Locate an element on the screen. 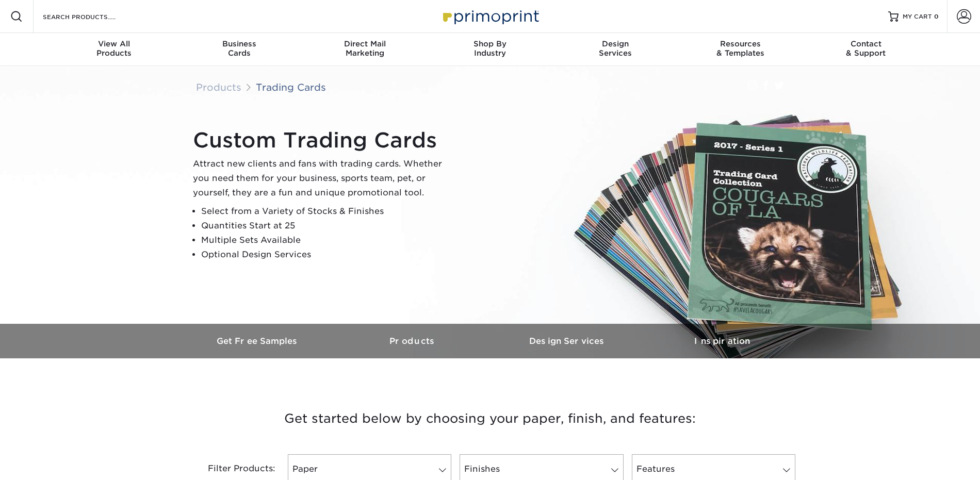 This screenshot has height=480, width=980. div: Services is located at coordinates (615, 49).